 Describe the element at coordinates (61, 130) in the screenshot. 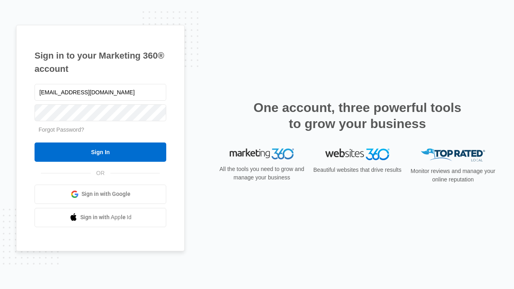

I see `a: Forgot Password?` at that location.